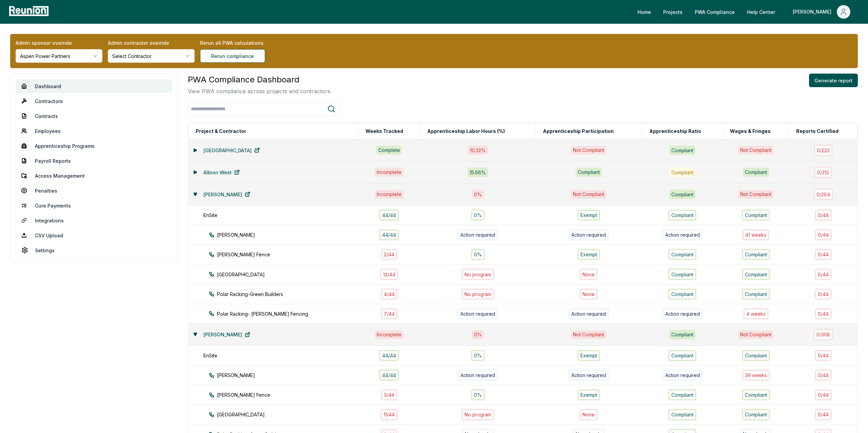 The width and height of the screenshot is (868, 433). I want to click on div: 0 / 308, so click(823, 334).